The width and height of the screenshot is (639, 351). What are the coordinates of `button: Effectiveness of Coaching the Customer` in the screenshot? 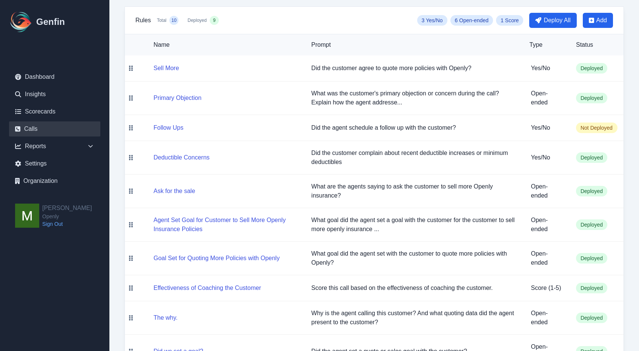 It's located at (207, 288).